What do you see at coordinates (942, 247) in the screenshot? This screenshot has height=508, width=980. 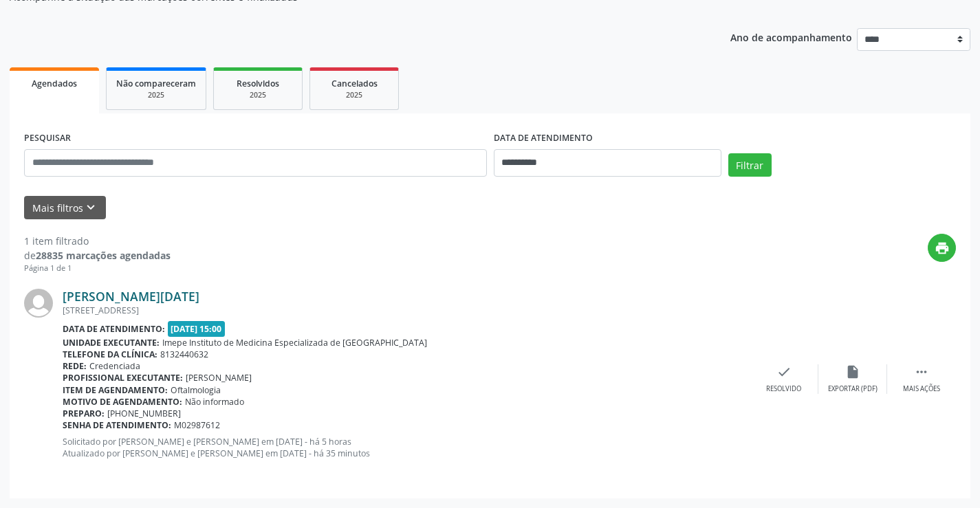 I see `button: print` at bounding box center [942, 247].